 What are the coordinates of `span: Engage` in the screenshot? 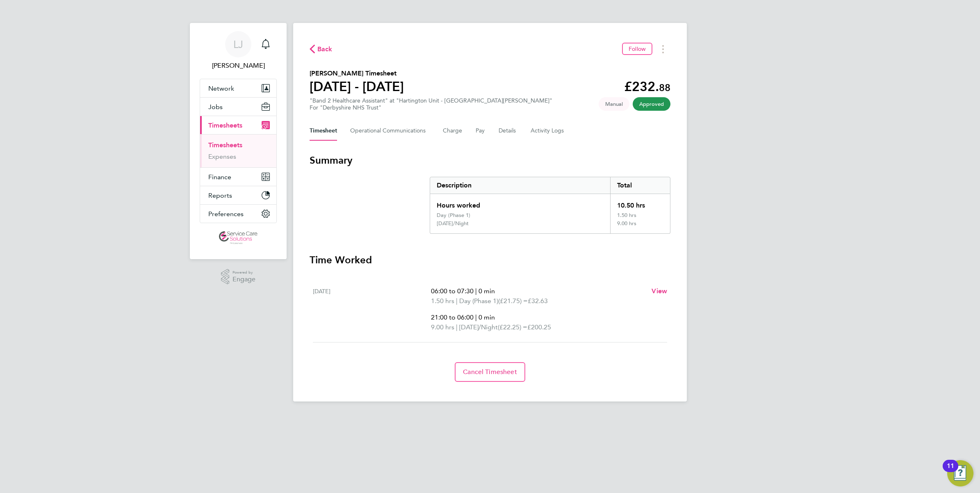 It's located at (244, 280).